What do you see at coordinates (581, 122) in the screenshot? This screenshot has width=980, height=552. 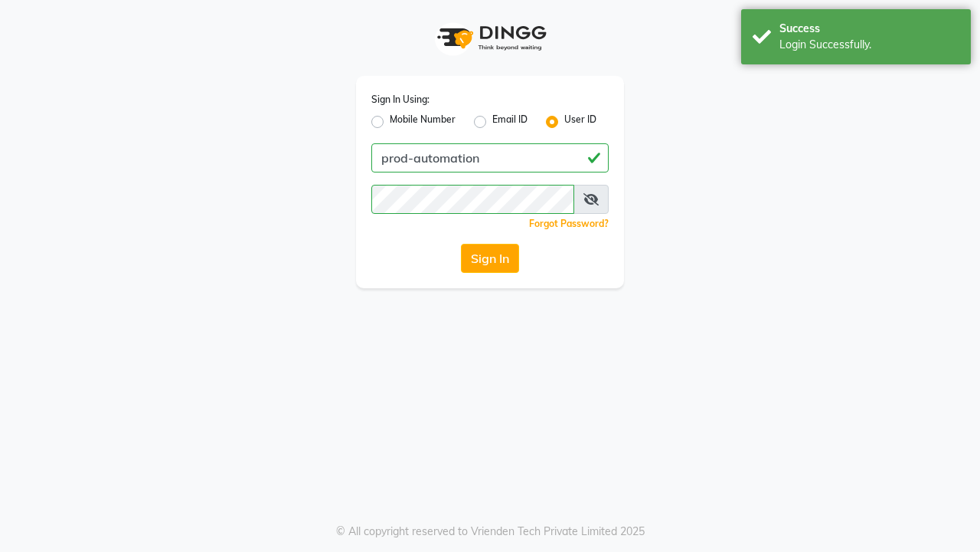 I see `label: User ID` at bounding box center [581, 122].